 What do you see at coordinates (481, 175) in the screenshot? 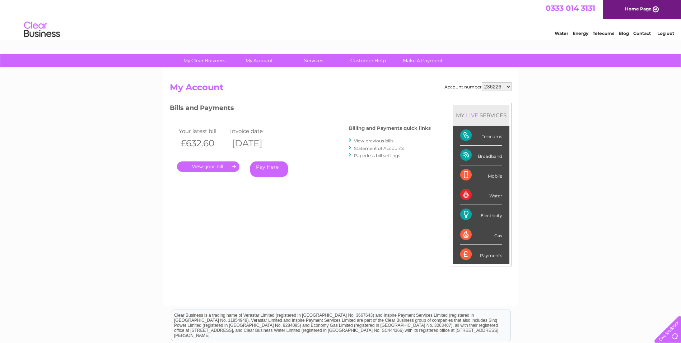
I see `div: Mobile` at bounding box center [481, 175].